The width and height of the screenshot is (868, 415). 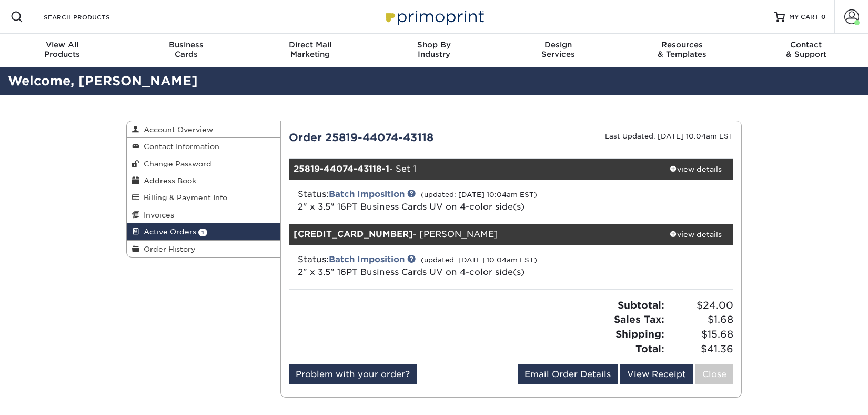 I want to click on a: Account Overview, so click(x=203, y=129).